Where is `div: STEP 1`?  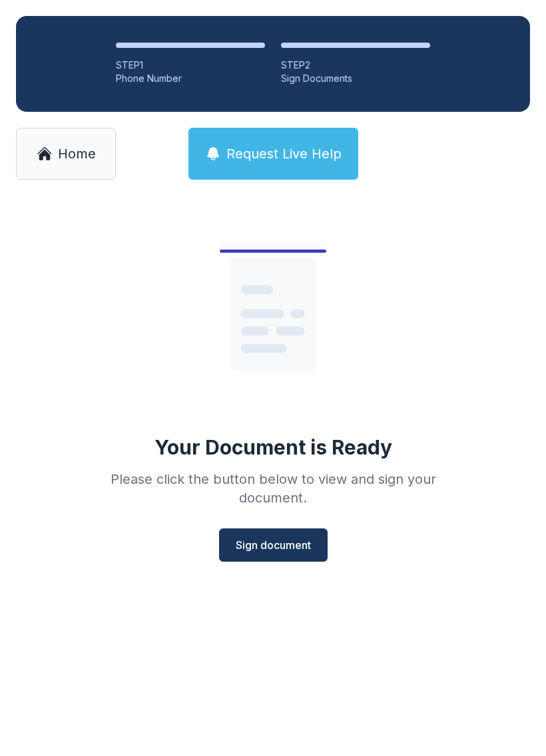
div: STEP 1 is located at coordinates (191, 65).